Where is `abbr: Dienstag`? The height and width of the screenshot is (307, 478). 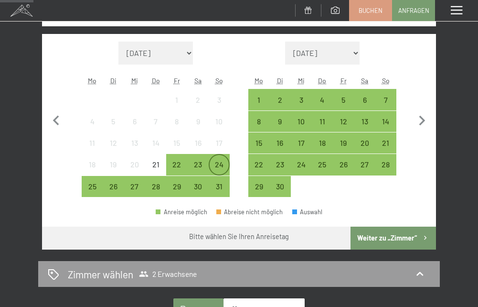 abbr: Dienstag is located at coordinates (113, 80).